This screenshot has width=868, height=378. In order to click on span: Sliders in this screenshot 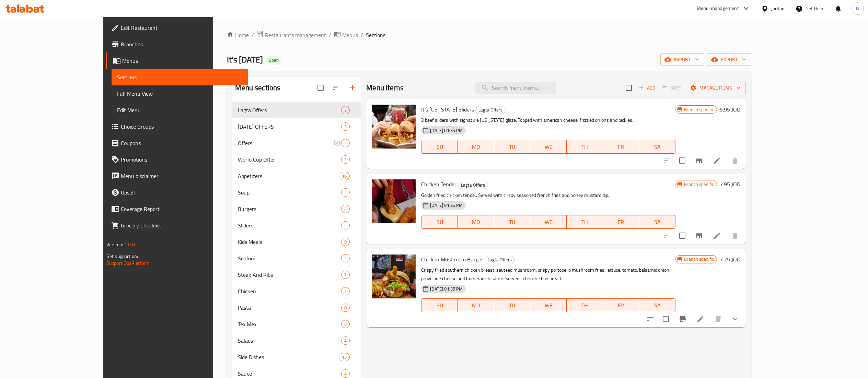, I will do `click(289, 226)`.